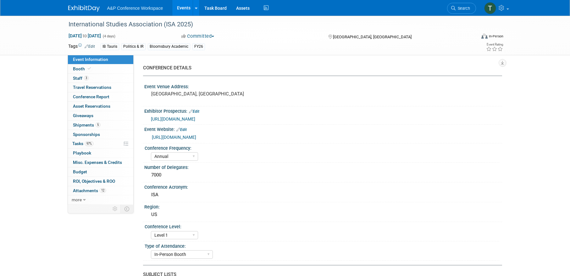 This screenshot has height=276, width=570. Describe the element at coordinates (323, 175) in the screenshot. I see `div: 7000` at that location.